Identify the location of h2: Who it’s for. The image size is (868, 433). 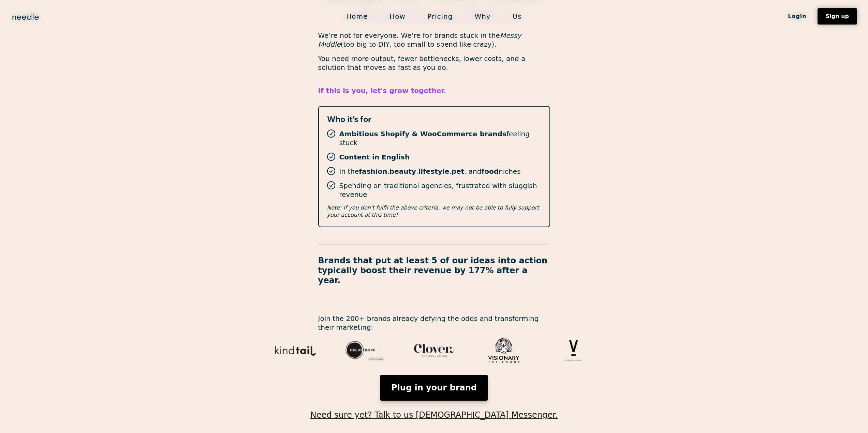
(434, 119).